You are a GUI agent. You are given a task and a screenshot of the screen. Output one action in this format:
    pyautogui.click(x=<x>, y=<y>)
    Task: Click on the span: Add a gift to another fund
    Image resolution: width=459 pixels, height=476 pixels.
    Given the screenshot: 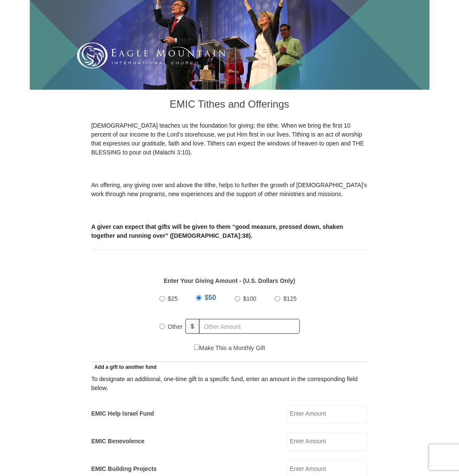 What is the action you would take?
    pyautogui.click(x=124, y=367)
    